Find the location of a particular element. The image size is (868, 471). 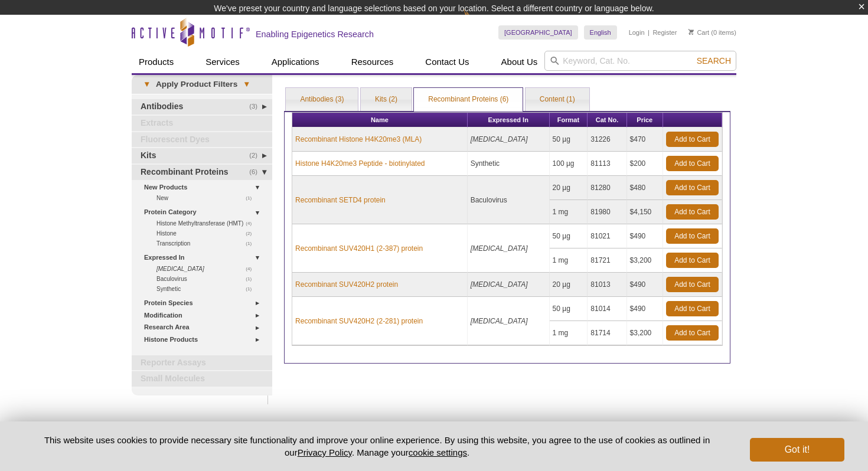

a: Resources is located at coordinates (373, 62).